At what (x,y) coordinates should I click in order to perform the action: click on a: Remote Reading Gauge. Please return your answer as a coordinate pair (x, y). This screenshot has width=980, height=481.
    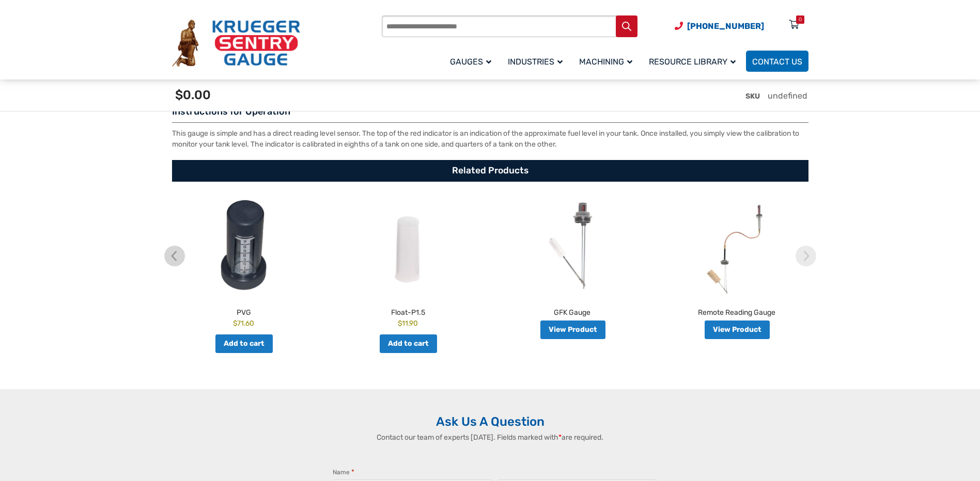
    Looking at the image, I should click on (736, 257).